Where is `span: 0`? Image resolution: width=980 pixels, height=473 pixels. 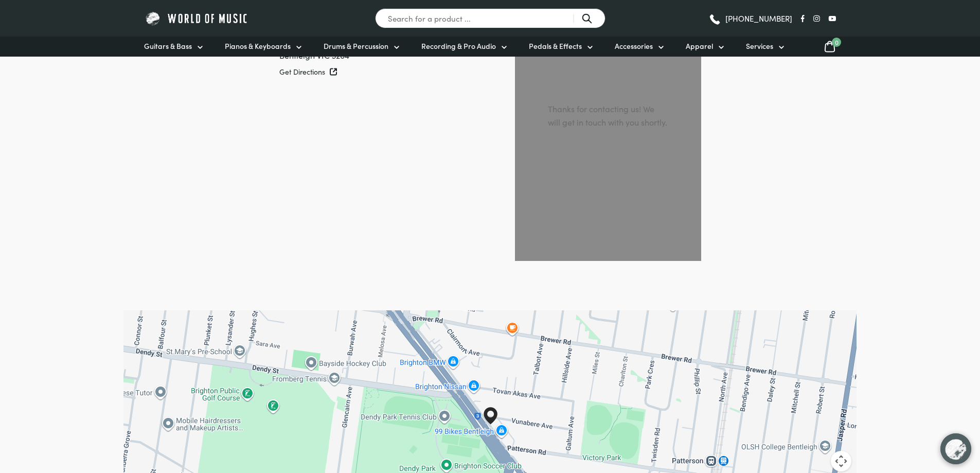 span: 0 is located at coordinates (836, 42).